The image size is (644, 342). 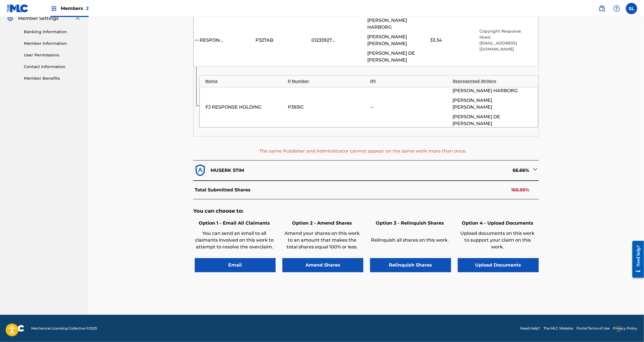 What do you see at coordinates (619, 329) in the screenshot?
I see `div: Dra` at bounding box center [619, 329].